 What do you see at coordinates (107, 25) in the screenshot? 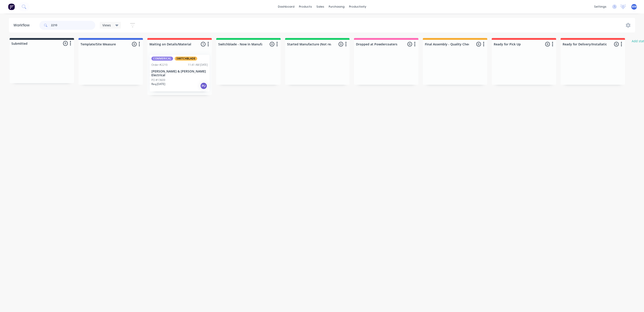
I see `span: Views` at bounding box center [107, 25].